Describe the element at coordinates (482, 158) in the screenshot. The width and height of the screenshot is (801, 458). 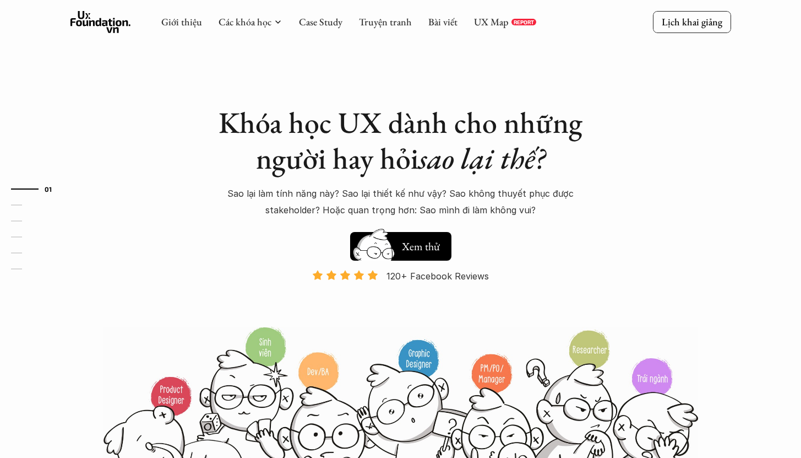
I see `em: sao lại thế?` at that location.